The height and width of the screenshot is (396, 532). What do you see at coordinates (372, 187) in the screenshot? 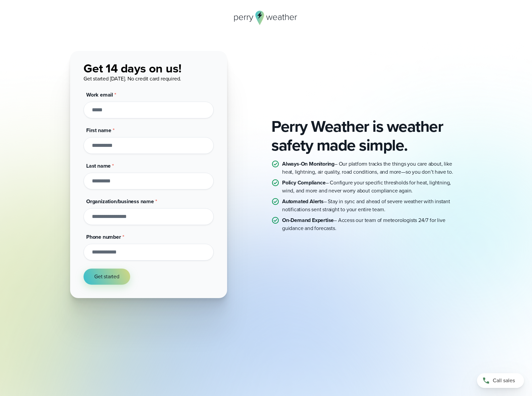
I see `p: – Configure your specific thresholds for heat, lightning, wind, and more and never worry about co...` at bounding box center [372, 187].